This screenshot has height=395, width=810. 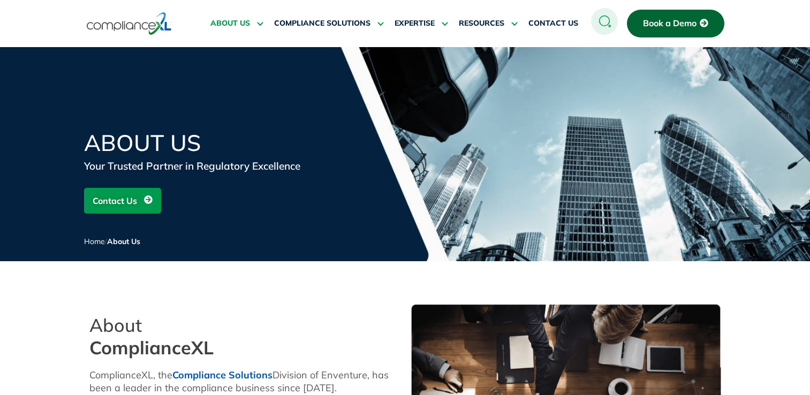 I want to click on span: EXPERTISE, so click(x=414, y=24).